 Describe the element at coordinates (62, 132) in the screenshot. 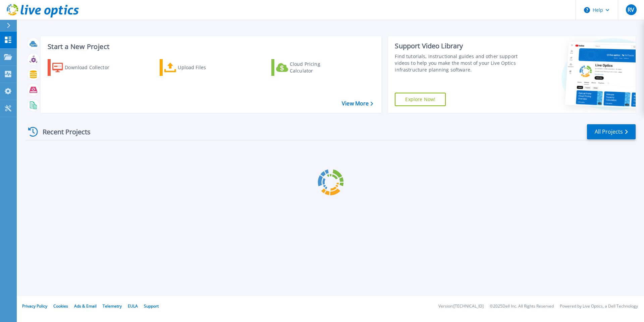

I see `div: Recent Projects` at that location.